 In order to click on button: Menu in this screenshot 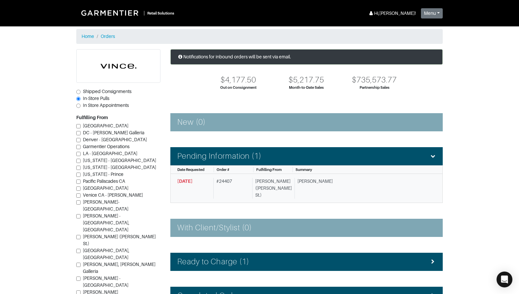, I will do `click(432, 13)`.